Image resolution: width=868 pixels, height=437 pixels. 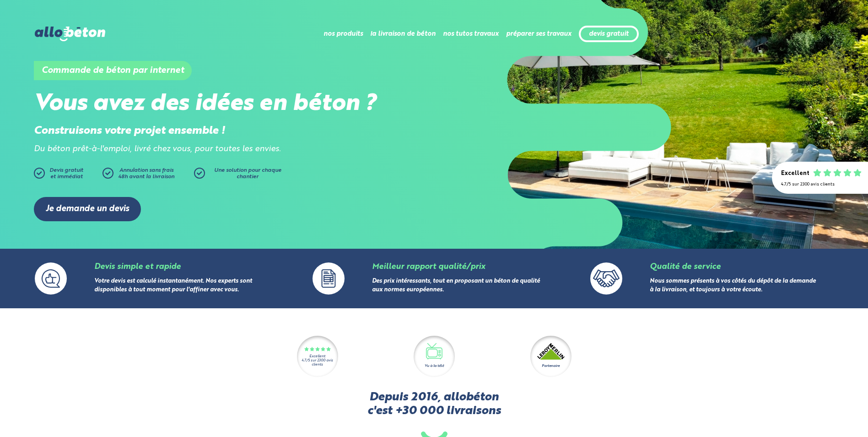 I want to click on img: allobéton, so click(x=70, y=34).